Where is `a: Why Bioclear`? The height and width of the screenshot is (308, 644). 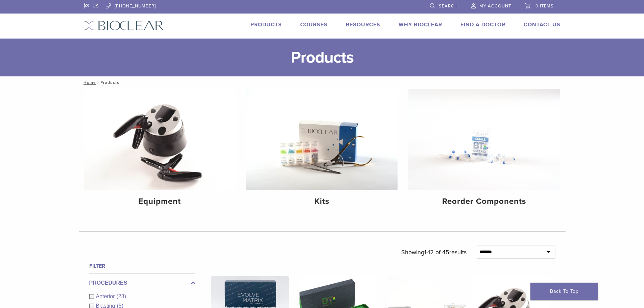 a: Why Bioclear is located at coordinates (420, 25).